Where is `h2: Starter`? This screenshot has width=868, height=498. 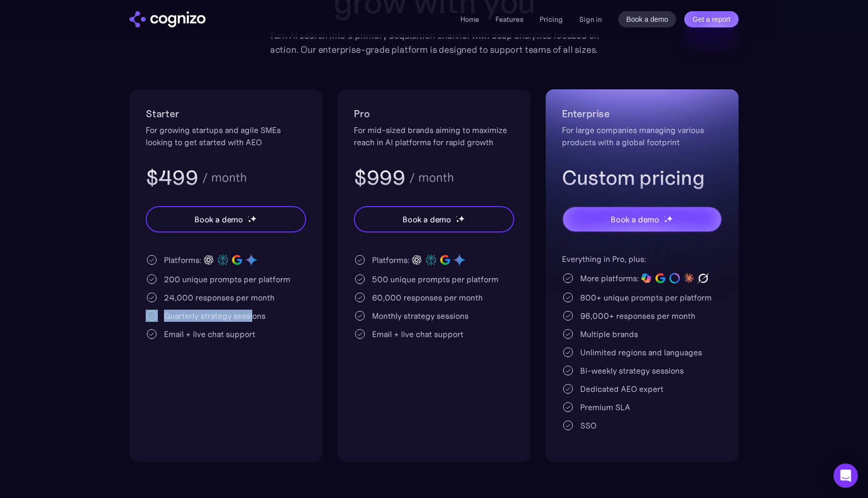 h2: Starter is located at coordinates (226, 114).